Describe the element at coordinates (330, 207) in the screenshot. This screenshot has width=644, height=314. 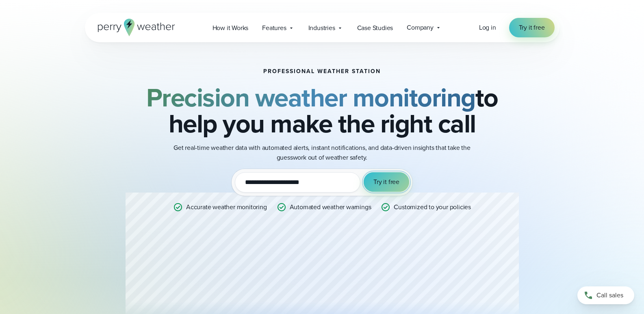
I see `p: Automated weather warnings` at that location.